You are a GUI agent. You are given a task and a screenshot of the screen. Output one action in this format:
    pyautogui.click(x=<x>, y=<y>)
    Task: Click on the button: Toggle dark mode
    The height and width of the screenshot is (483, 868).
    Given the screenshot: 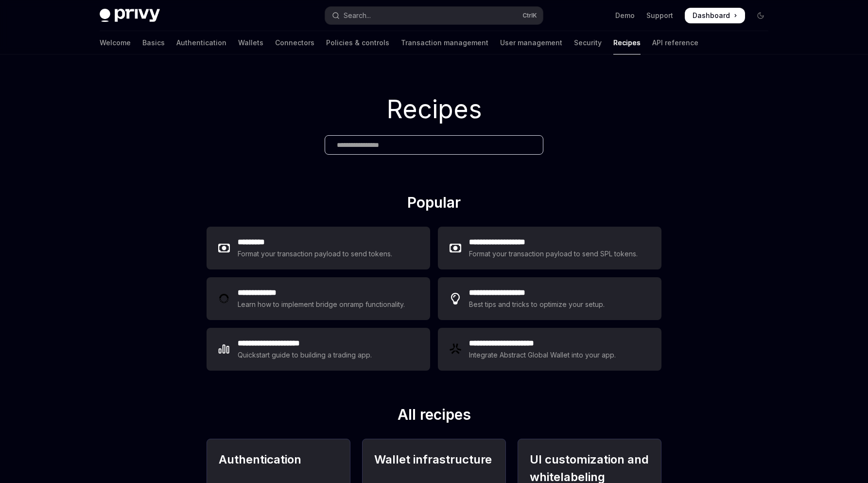 What is the action you would take?
    pyautogui.click(x=760, y=15)
    